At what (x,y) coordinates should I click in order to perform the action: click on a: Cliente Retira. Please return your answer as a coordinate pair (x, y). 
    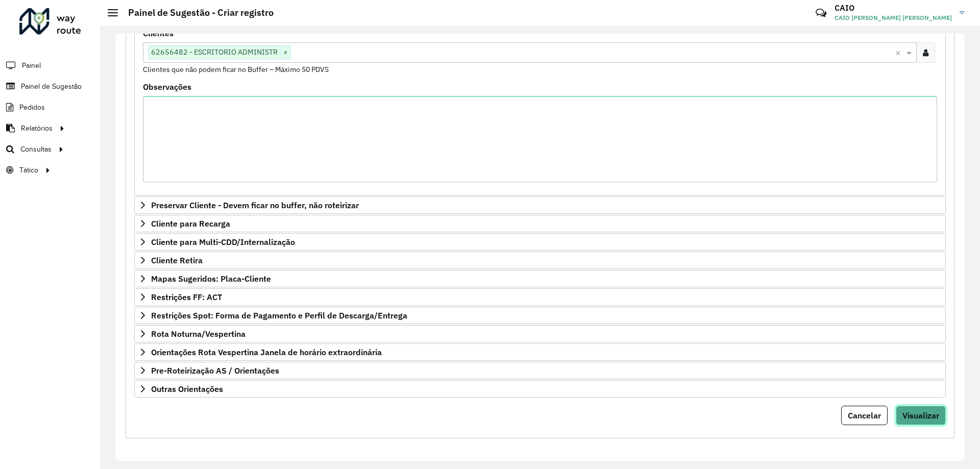
    Looking at the image, I should click on (540, 260).